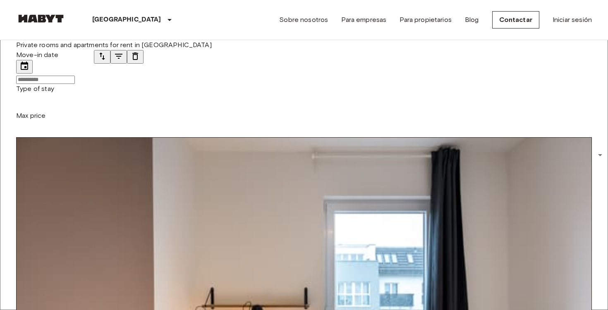  Describe the element at coordinates (41, 19) in the screenshot. I see `img: Habyt` at that location.